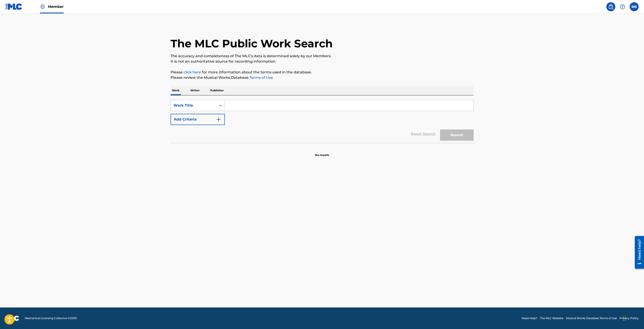  Describe the element at coordinates (611, 7) in the screenshot. I see `img: search` at that location.